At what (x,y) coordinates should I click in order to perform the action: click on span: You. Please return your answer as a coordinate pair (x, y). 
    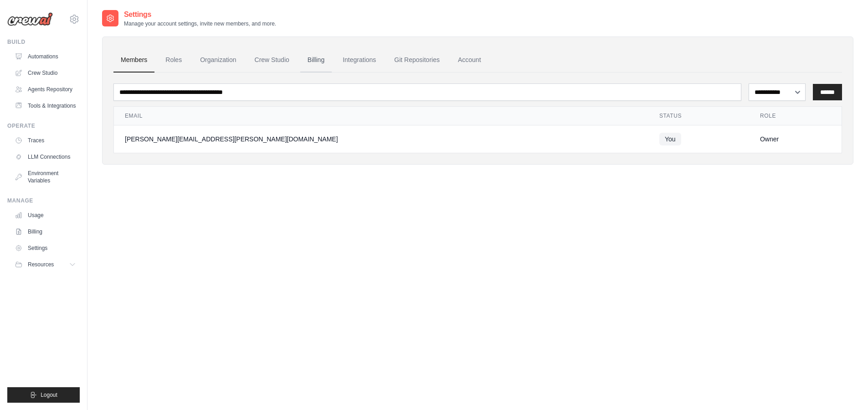
    Looking at the image, I should click on (670, 139).